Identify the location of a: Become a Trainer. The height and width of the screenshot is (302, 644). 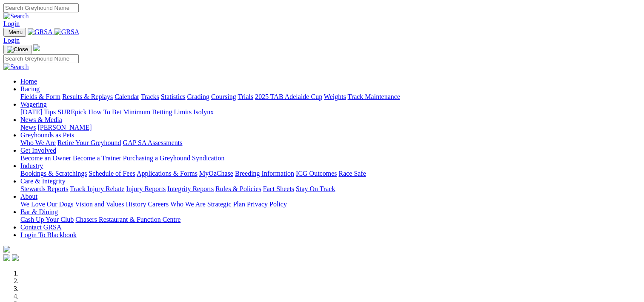
(97, 158).